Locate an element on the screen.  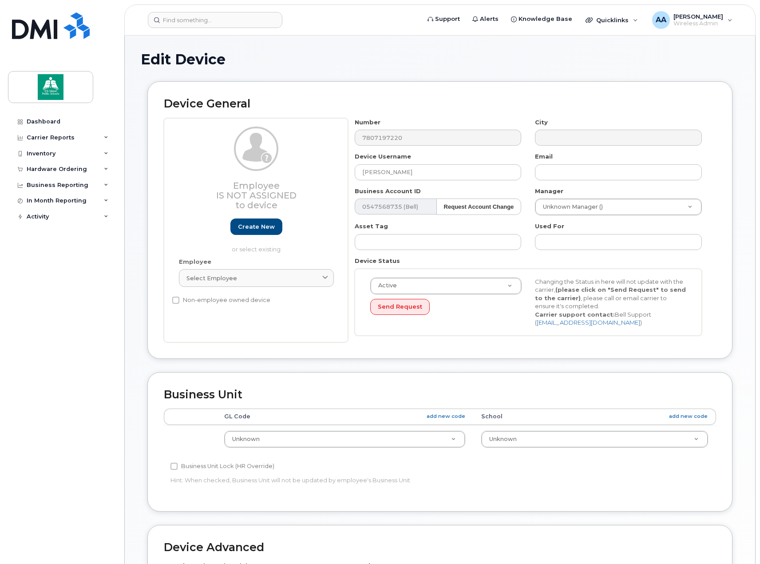
strong: Carrier support contact: is located at coordinates (575, 314).